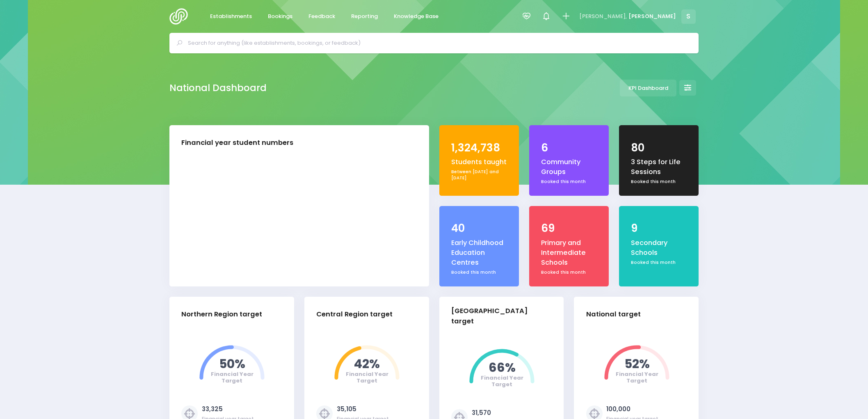 Image resolution: width=868 pixels, height=419 pixels. I want to click on div: Primary and Intermediate Schools, so click(569, 253).